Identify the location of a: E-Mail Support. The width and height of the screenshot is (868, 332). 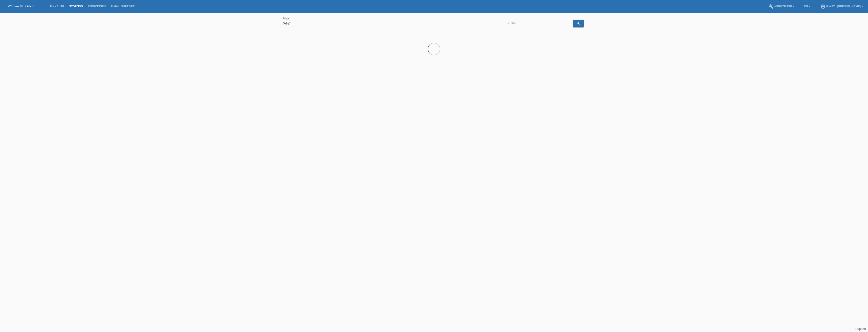
(122, 6).